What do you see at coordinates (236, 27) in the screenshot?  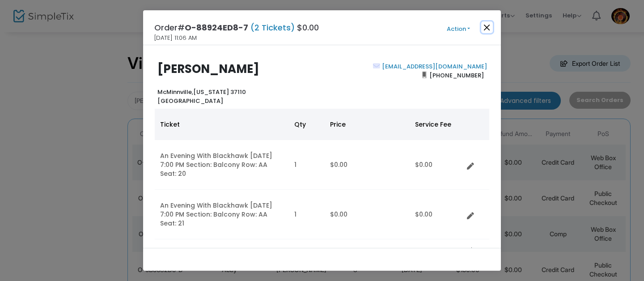 I see `h4: Order# $0.00` at bounding box center [236, 27].